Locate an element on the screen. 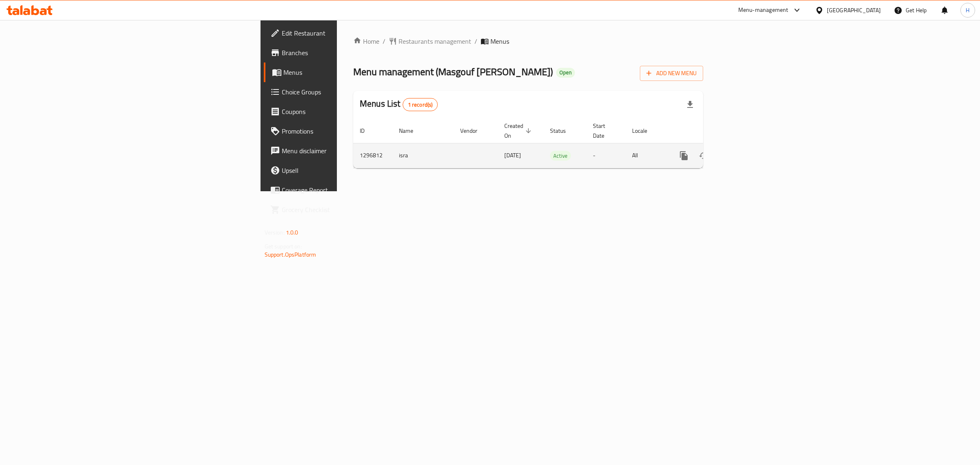  a: Upsell is located at coordinates (343, 171).